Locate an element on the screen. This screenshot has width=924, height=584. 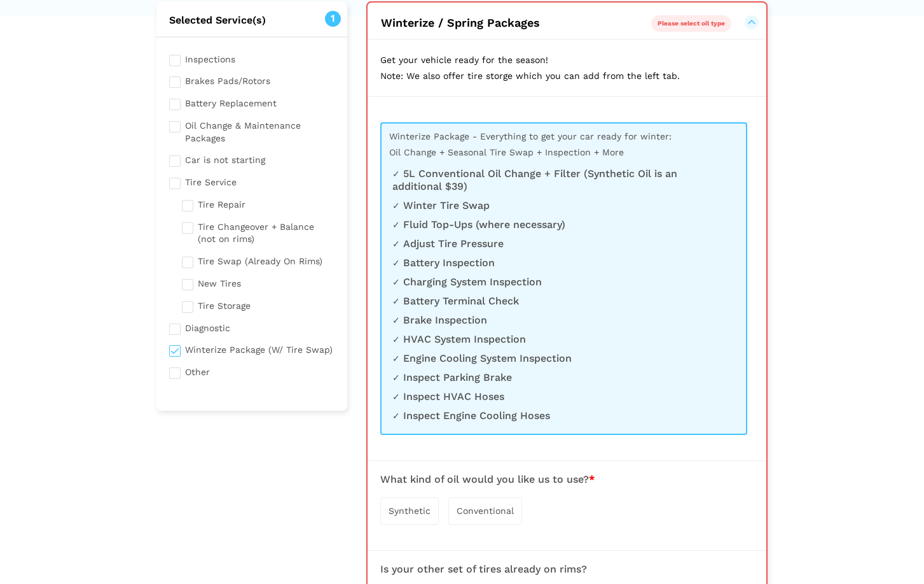
span: Synthetic is located at coordinates (409, 511).